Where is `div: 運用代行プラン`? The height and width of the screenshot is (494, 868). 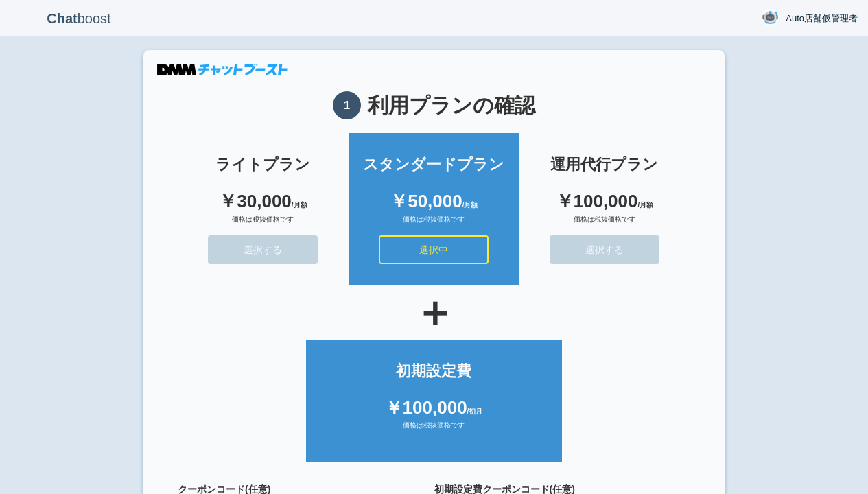
div: 運用代行プラン is located at coordinates (605, 164).